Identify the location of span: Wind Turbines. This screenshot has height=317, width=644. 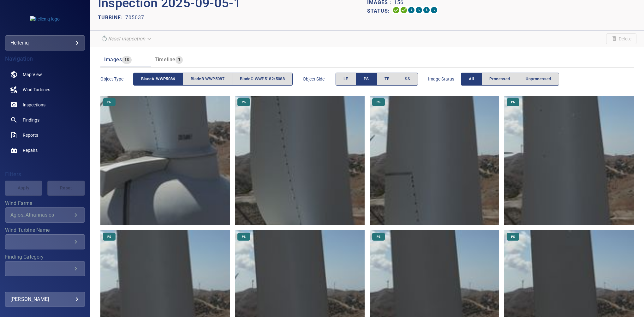
(36, 89).